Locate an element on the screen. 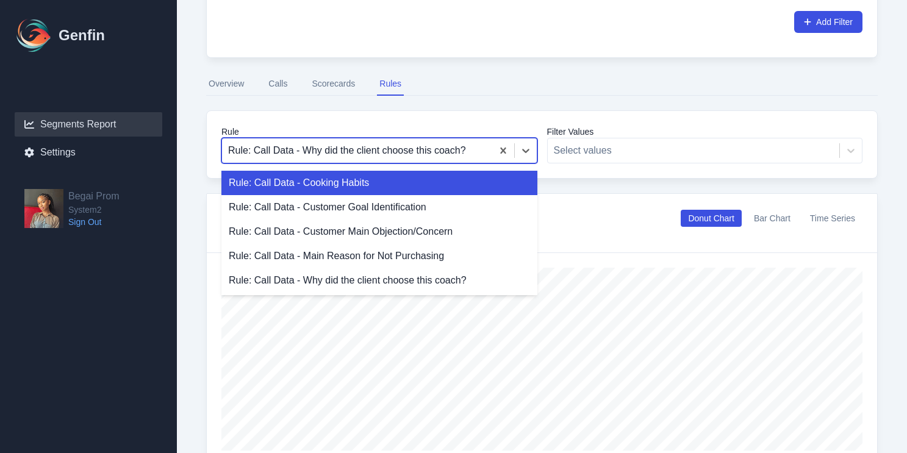 The width and height of the screenshot is (907, 453). button: Time Series is located at coordinates (833, 218).